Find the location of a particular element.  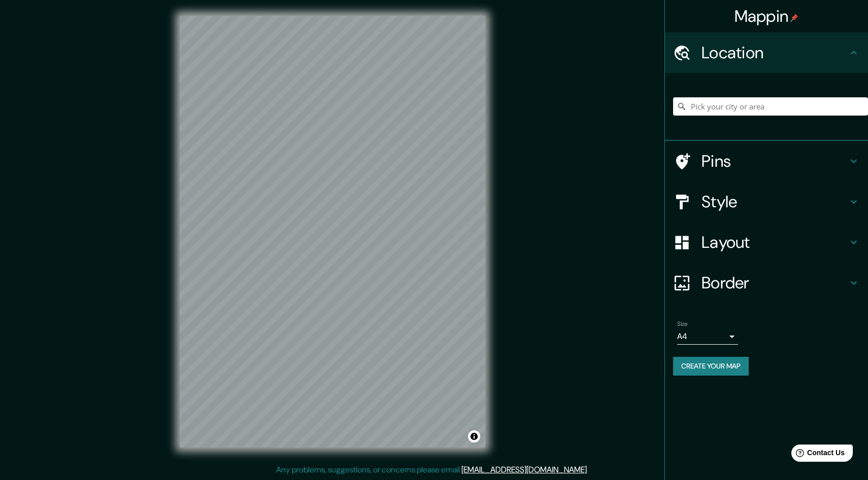

h4: Pins is located at coordinates (774, 161).